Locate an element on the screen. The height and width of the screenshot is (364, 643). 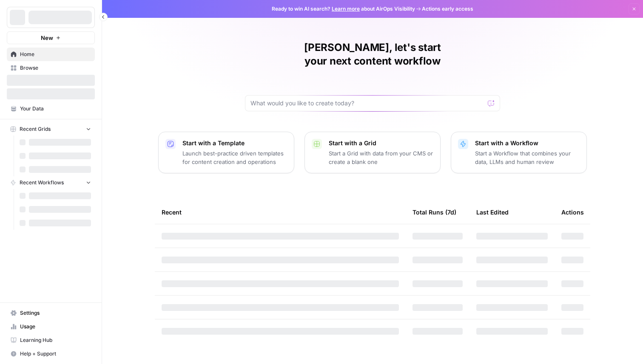
span: Ready to win AI search? about AirOps Visibility is located at coordinates (343, 9).